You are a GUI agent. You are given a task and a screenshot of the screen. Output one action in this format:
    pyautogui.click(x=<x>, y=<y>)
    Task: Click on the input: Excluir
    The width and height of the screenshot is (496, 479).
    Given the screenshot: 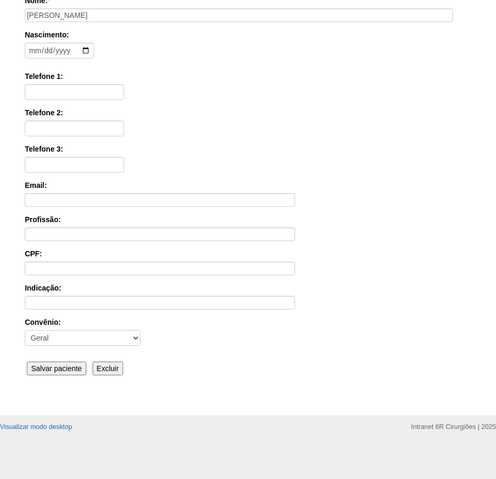 What is the action you would take?
    pyautogui.click(x=108, y=368)
    